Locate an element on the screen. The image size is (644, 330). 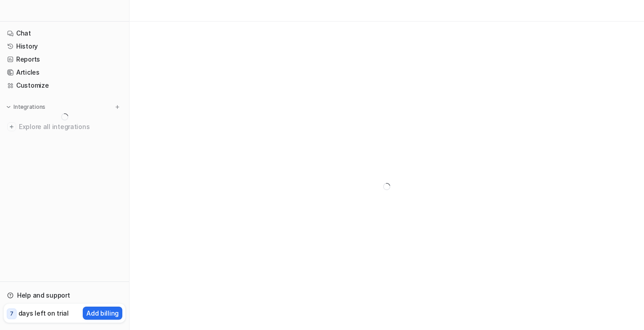
a: Articles is located at coordinates (64, 72).